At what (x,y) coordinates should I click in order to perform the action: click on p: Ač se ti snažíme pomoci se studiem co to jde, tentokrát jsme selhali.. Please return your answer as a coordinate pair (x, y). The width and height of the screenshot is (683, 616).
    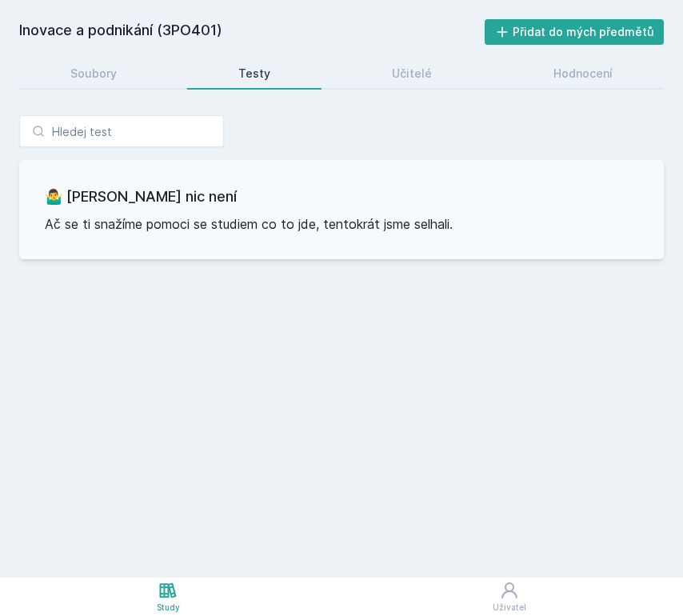
    Looking at the image, I should click on (342, 224).